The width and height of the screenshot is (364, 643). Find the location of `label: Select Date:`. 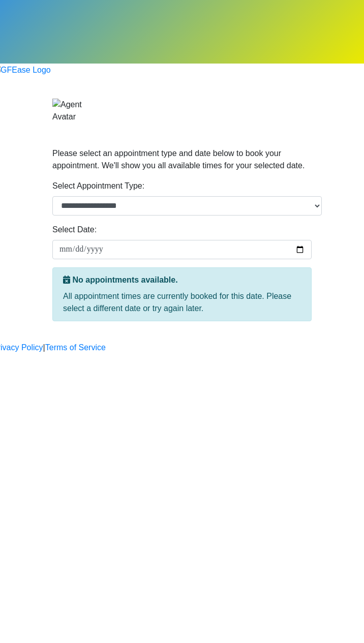

label: Select Date: is located at coordinates (74, 230).